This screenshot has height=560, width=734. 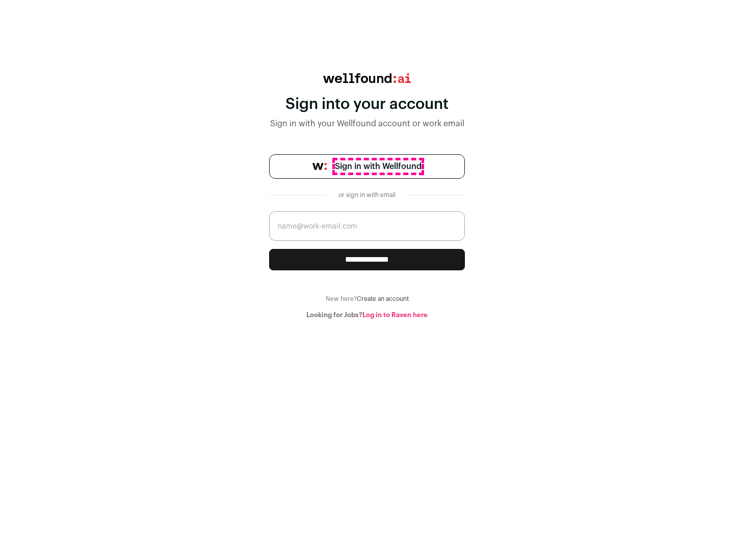 What do you see at coordinates (367, 299) in the screenshot?
I see `div: New here?` at bounding box center [367, 299].